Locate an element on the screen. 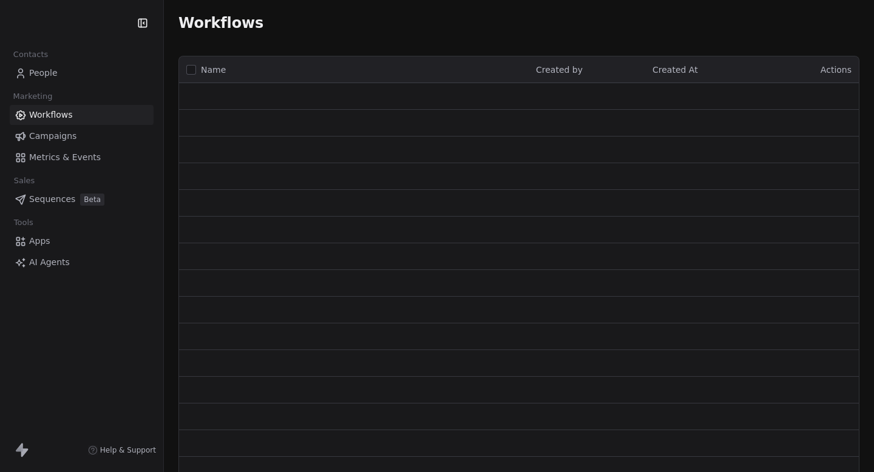 The image size is (874, 472). a: People is located at coordinates (81, 73).